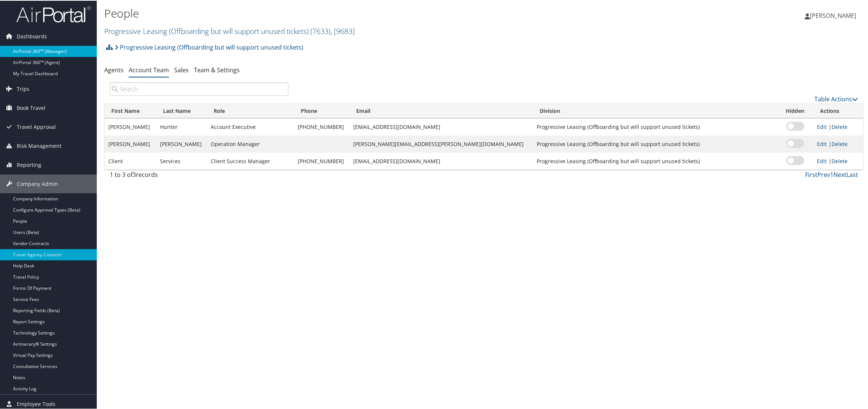  What do you see at coordinates (342, 30) in the screenshot?
I see `span: , [ 9683 ]` at bounding box center [342, 30].